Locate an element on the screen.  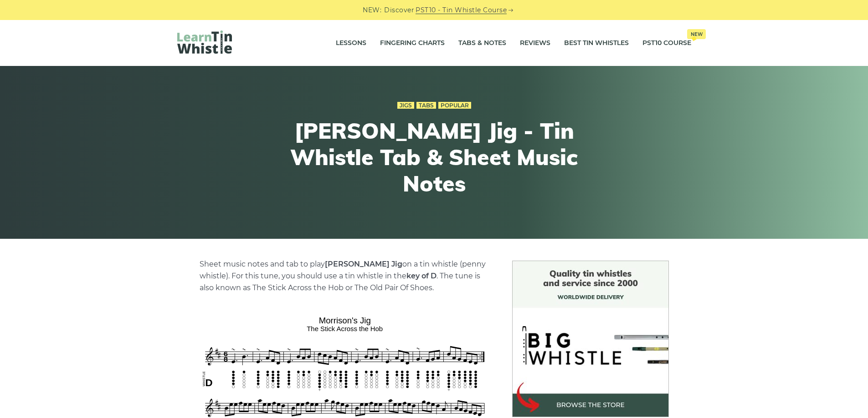
a: PST10 CourseNew is located at coordinates (666, 43).